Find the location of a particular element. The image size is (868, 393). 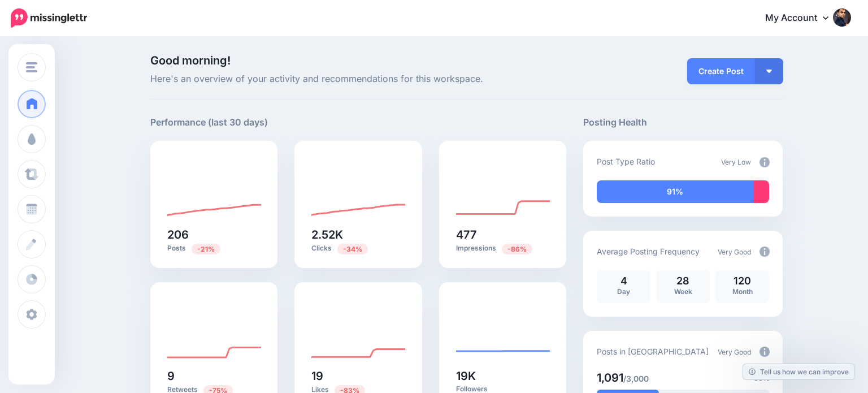

p: Posts is located at coordinates (214, 248).